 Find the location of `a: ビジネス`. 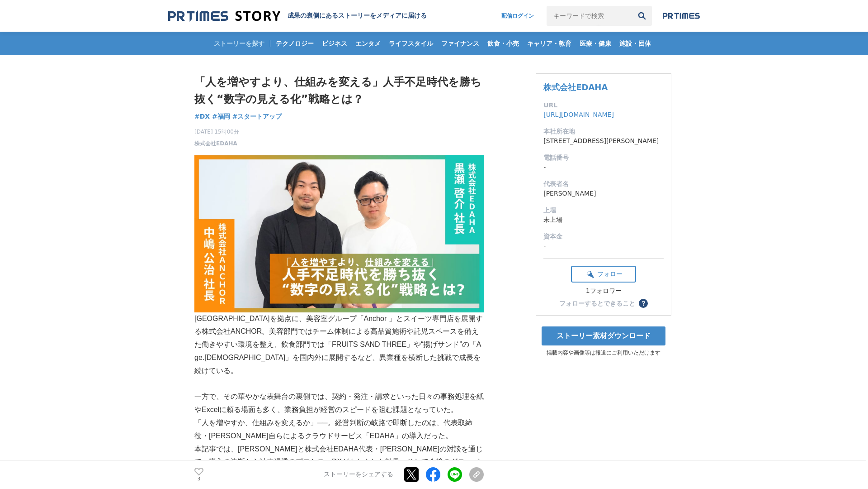

a: ビジネス is located at coordinates (334, 43).